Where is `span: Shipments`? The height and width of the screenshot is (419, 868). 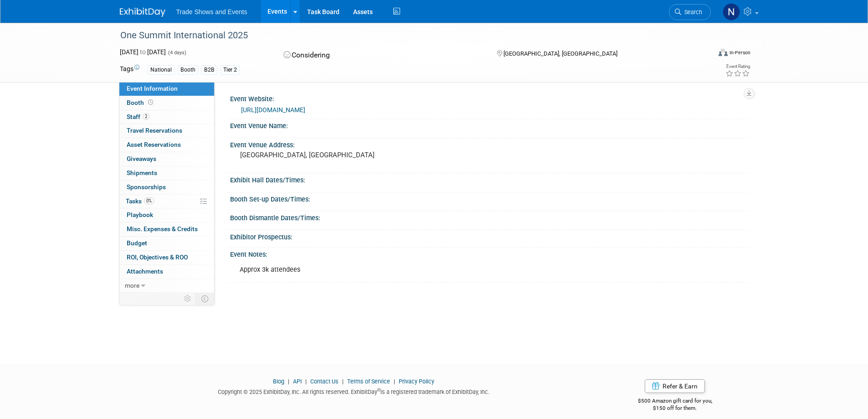
span: Shipments is located at coordinates (142, 173).